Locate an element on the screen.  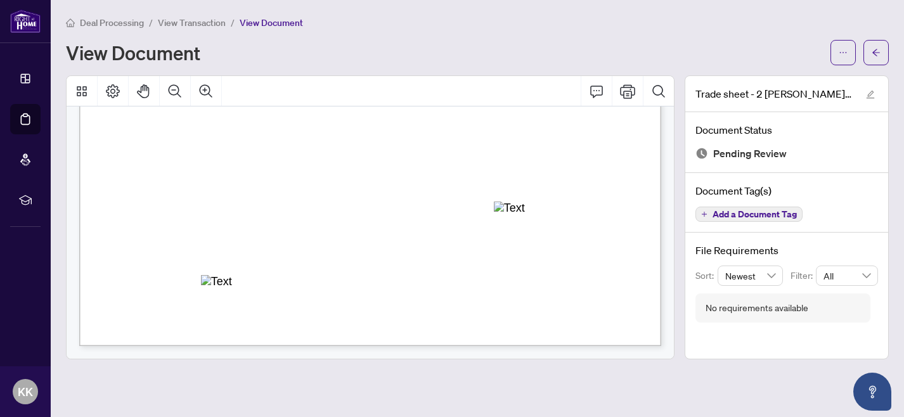
img: logo is located at coordinates (25, 21).